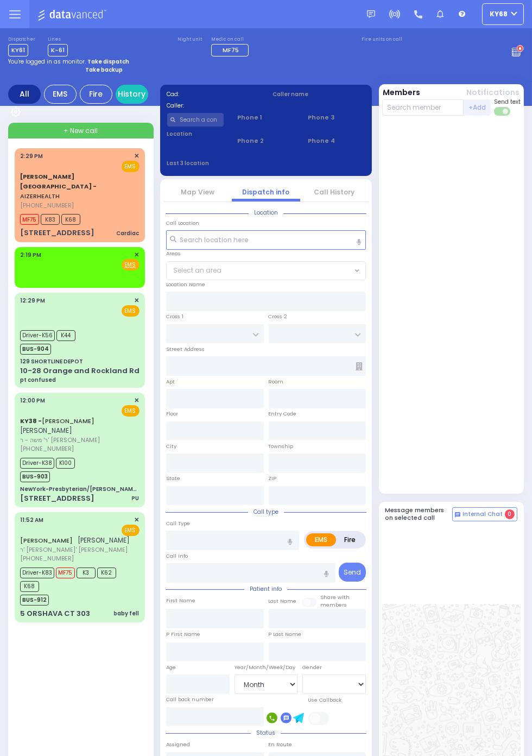  Describe the element at coordinates (319, 94) in the screenshot. I see `label: Caller name` at that location.